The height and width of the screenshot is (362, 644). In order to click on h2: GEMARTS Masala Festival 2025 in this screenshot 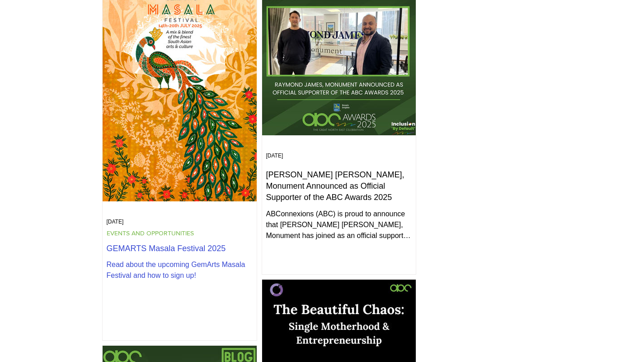, I will do `click(179, 248)`.